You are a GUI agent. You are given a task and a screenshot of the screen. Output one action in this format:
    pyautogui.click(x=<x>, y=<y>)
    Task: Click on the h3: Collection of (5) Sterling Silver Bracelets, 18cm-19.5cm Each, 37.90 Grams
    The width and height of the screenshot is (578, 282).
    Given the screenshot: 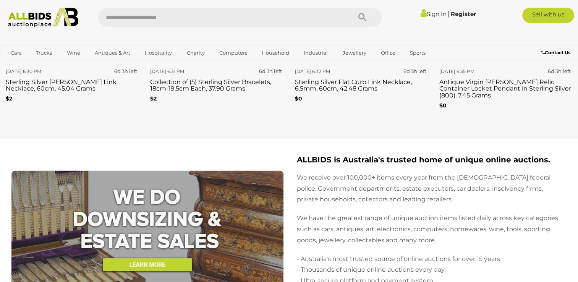 What is the action you would take?
    pyautogui.click(x=217, y=84)
    